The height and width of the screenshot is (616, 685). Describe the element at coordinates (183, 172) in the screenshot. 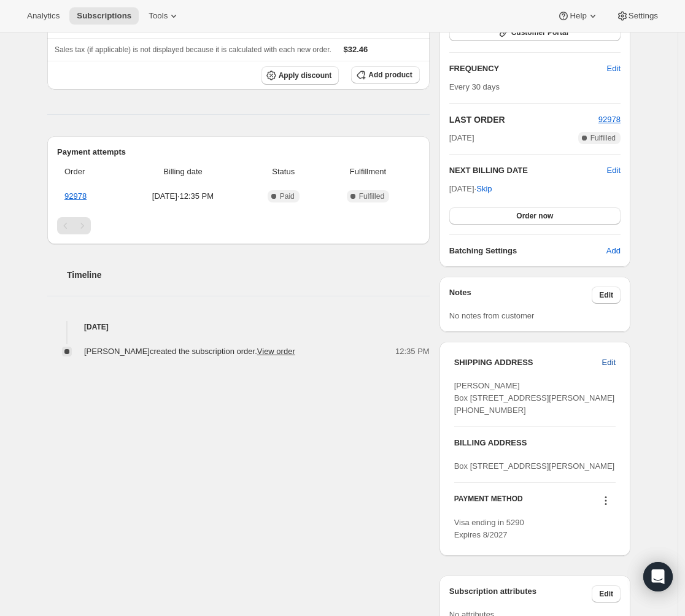

I see `span: Billing date` at that location.